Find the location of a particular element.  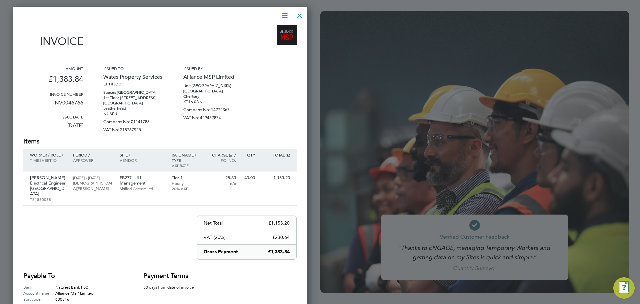

span: Alliance MSP Limited is located at coordinates (74, 293).